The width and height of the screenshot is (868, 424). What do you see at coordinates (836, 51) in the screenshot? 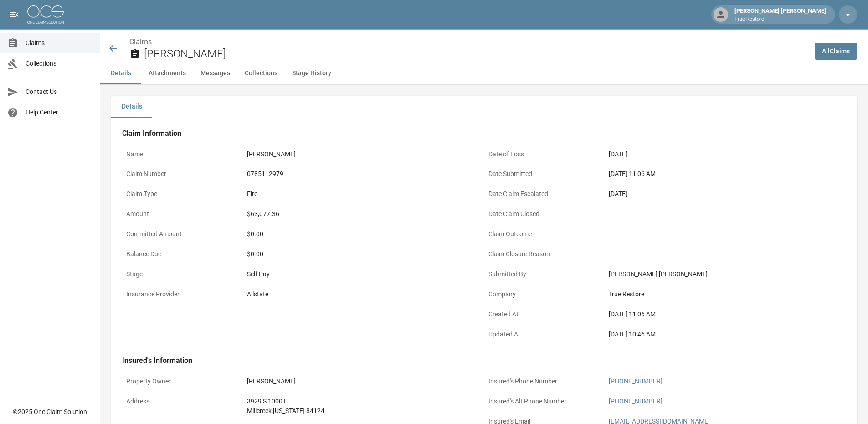
I see `a: AllClaims` at bounding box center [836, 51].